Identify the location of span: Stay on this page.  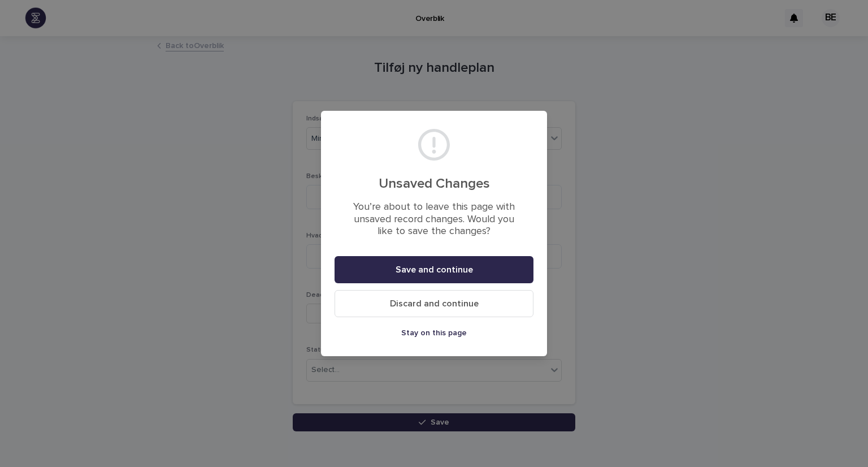
(434, 333).